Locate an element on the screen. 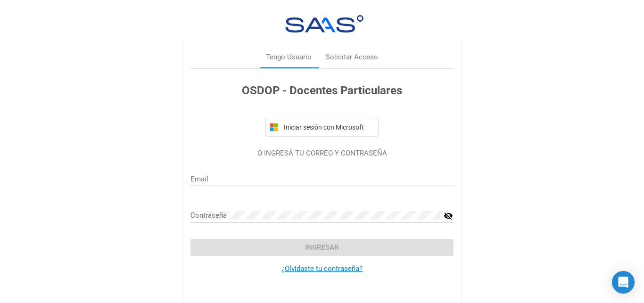 The height and width of the screenshot is (303, 644). div: Tengo Usuario is located at coordinates (288, 57).